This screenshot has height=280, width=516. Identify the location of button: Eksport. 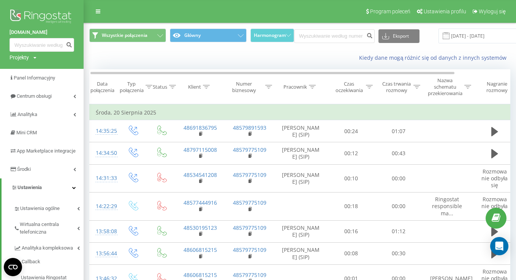
(399, 36).